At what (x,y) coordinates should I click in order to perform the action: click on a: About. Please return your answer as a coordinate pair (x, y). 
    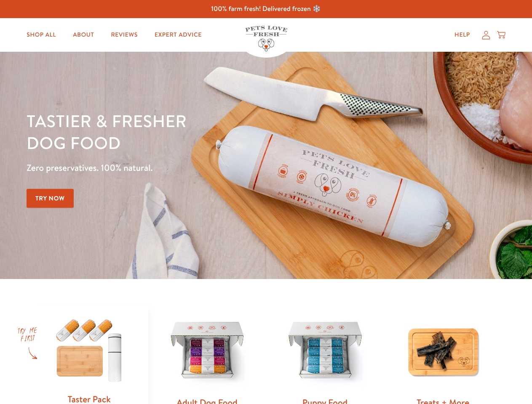
    Looking at the image, I should click on (84, 35).